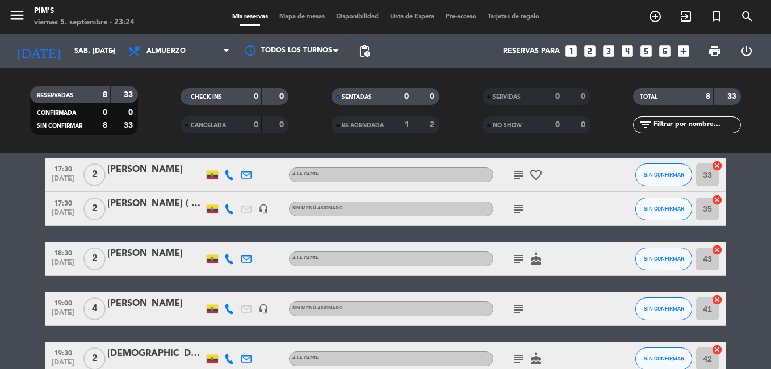 The height and width of the screenshot is (369, 771). Describe the element at coordinates (412, 16) in the screenshot. I see `span: Lista de Espera` at that location.